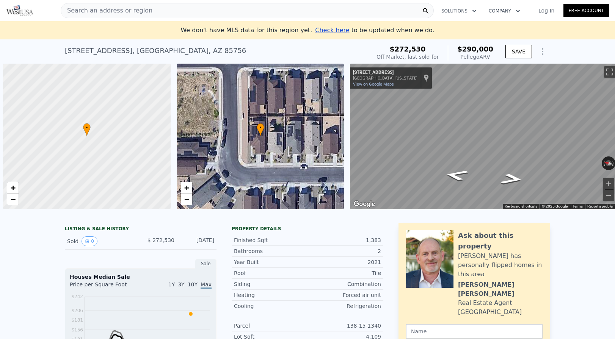 This screenshot has height=339, width=615. I want to click on div: 2, so click(344, 251).